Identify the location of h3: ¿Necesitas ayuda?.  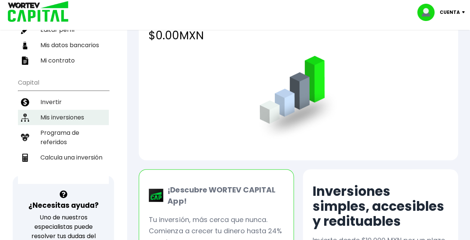
(64, 205).